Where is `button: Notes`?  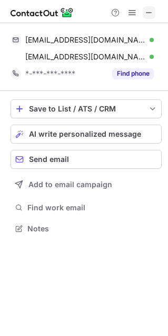
button: Notes is located at coordinates (86, 228).